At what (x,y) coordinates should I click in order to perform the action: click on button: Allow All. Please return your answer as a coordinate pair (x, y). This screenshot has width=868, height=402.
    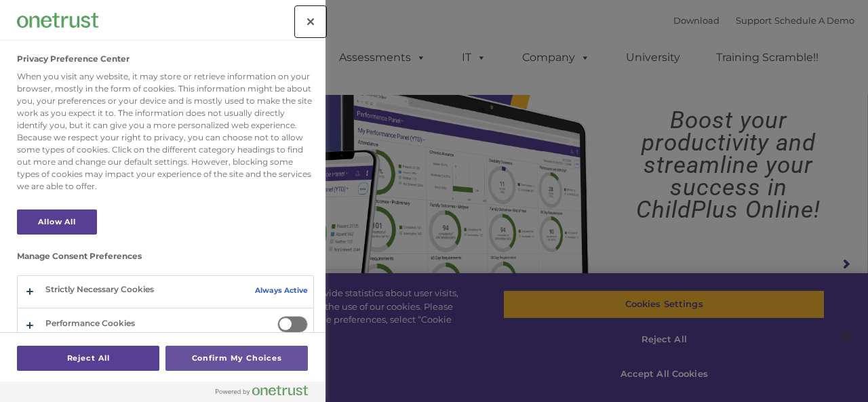
    Looking at the image, I should click on (57, 222).